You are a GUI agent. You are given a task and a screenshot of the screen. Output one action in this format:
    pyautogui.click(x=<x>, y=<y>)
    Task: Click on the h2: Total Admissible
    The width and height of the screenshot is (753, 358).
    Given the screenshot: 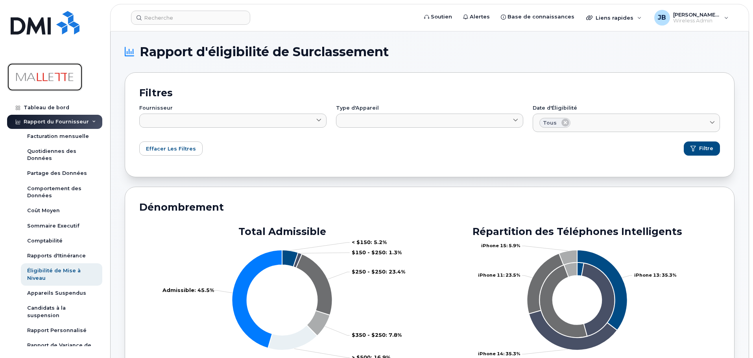 What is the action you would take?
    pyautogui.click(x=282, y=232)
    